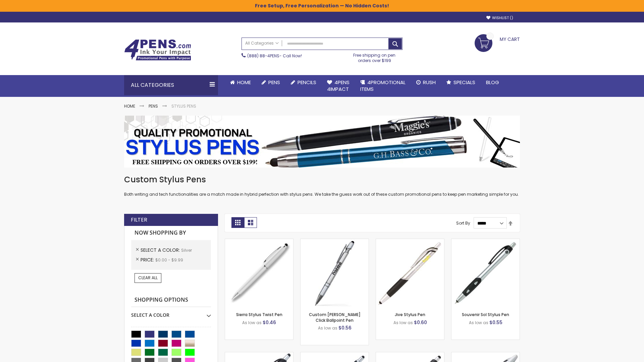  What do you see at coordinates (339, 86) in the screenshot?
I see `a: 4Pens4impact` at bounding box center [339, 86].